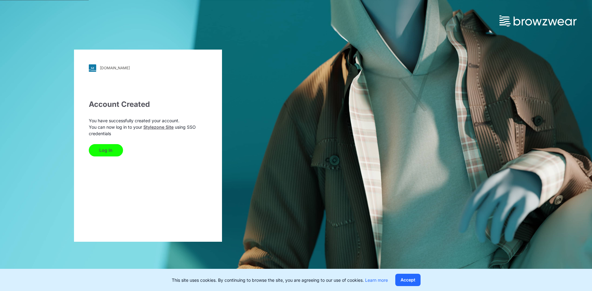 This screenshot has width=592, height=291. What do you see at coordinates (148, 105) in the screenshot?
I see `div: Account Created` at bounding box center [148, 105].